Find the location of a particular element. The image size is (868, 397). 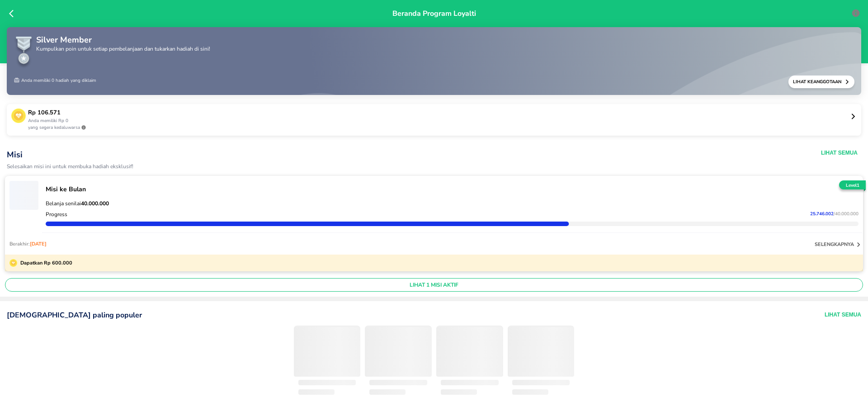

p: Misi is located at coordinates (325, 155).